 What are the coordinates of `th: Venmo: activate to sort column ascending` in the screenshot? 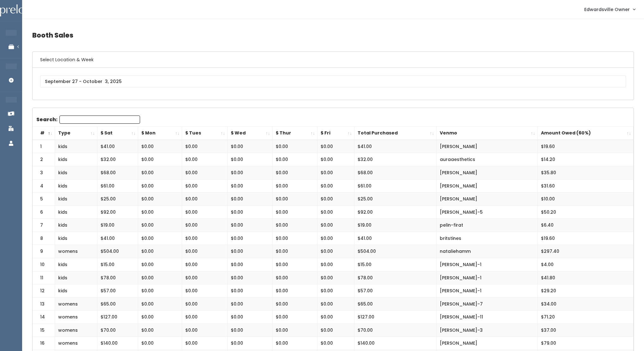 It's located at (487, 133).